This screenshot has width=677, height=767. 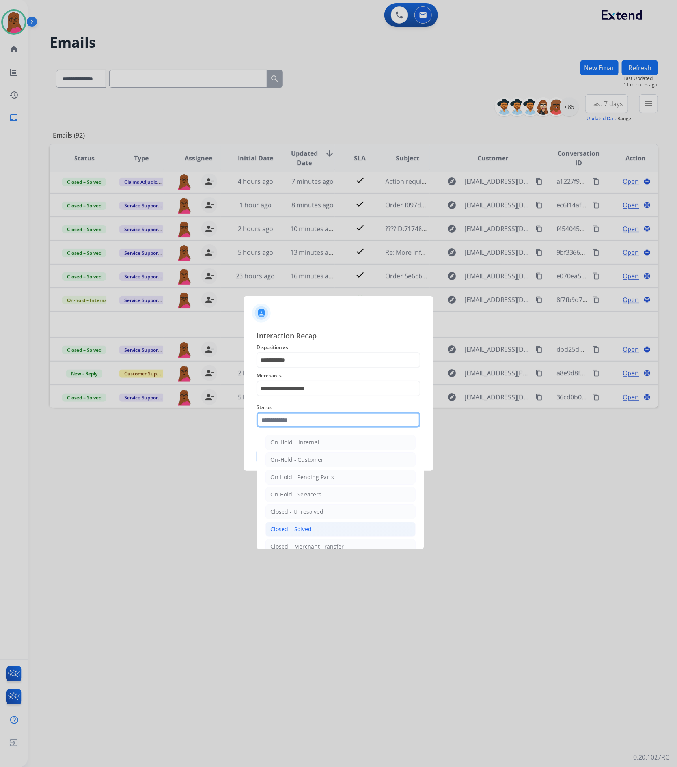 I want to click on div: On-Hold – Internal, so click(x=295, y=442).